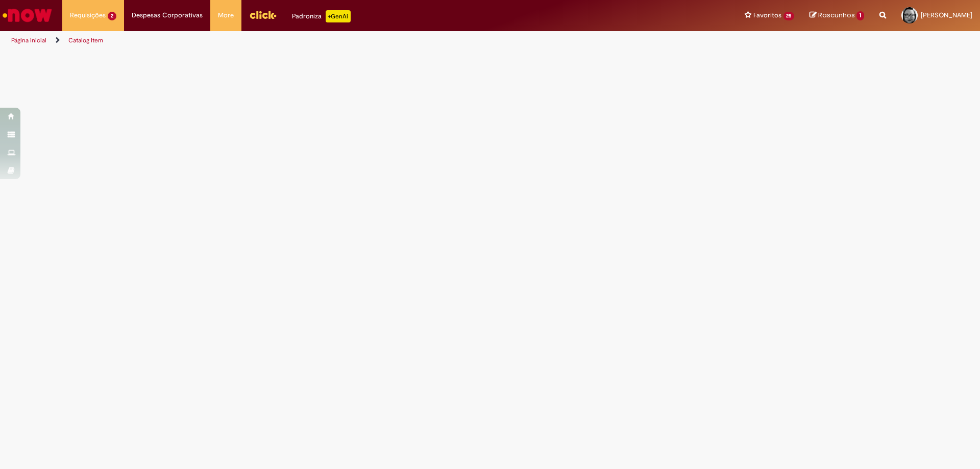 This screenshot has width=980, height=469. Describe the element at coordinates (321, 16) in the screenshot. I see `div: Padroniza` at that location.